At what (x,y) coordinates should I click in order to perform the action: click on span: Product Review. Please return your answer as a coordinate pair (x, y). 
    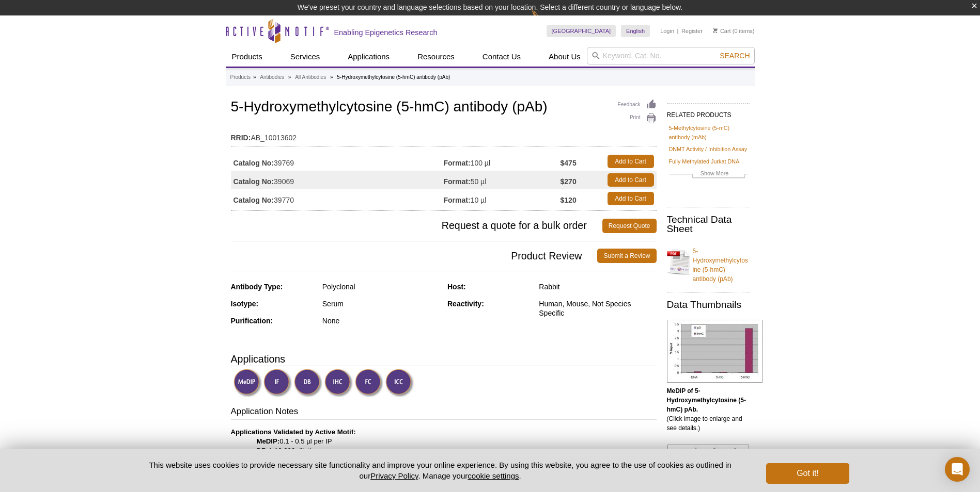
    Looking at the image, I should click on (415, 256).